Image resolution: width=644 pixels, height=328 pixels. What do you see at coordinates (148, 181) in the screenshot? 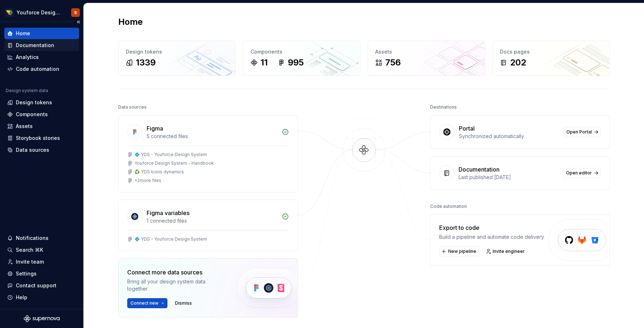
I see `div: + 2 more files` at bounding box center [148, 181].